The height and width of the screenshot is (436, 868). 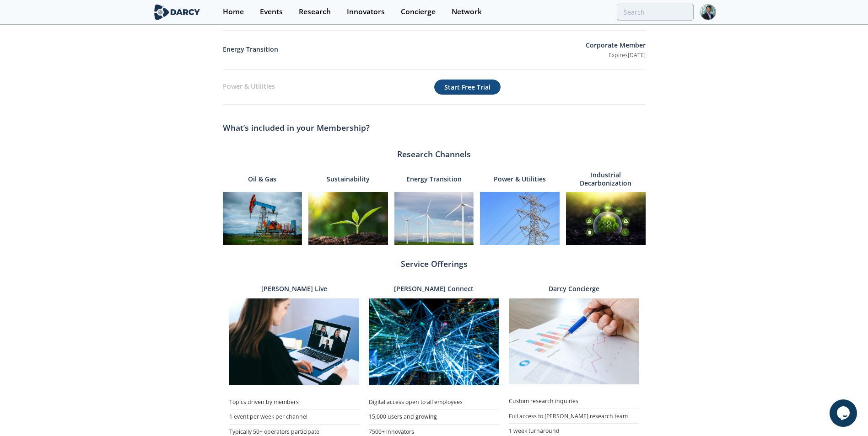 I want to click on input: Advanced Search, so click(x=655, y=12).